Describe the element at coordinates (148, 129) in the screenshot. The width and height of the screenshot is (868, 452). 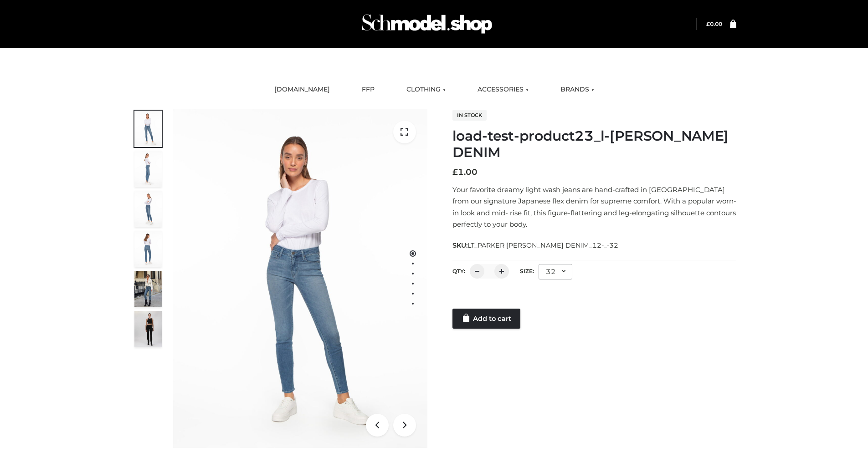
I see `img: 2001KLX-Ava-skinny-cove-1-scaled_9b141654-9513-48e5-b76c-3dc7db129200.jpg` at that location.